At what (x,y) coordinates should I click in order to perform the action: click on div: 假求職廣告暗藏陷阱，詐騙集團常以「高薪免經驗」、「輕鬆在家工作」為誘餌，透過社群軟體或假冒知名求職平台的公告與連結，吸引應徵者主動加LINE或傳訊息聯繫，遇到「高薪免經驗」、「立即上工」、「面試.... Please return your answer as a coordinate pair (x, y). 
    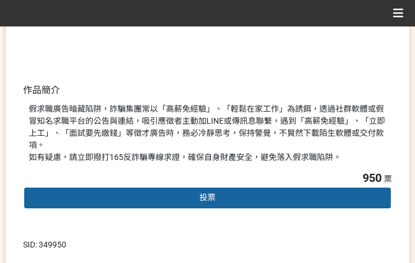
    Looking at the image, I should click on (207, 133).